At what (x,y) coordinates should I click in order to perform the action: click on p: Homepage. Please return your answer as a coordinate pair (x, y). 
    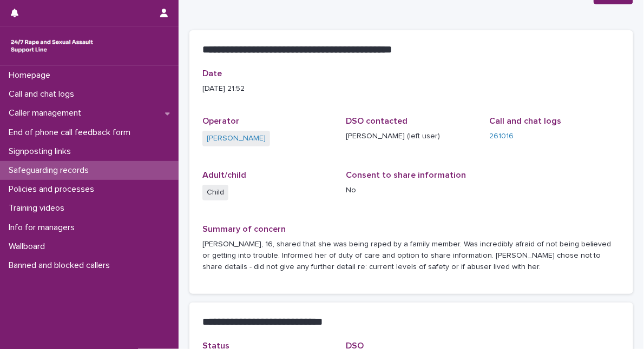
    Looking at the image, I should click on (31, 75).